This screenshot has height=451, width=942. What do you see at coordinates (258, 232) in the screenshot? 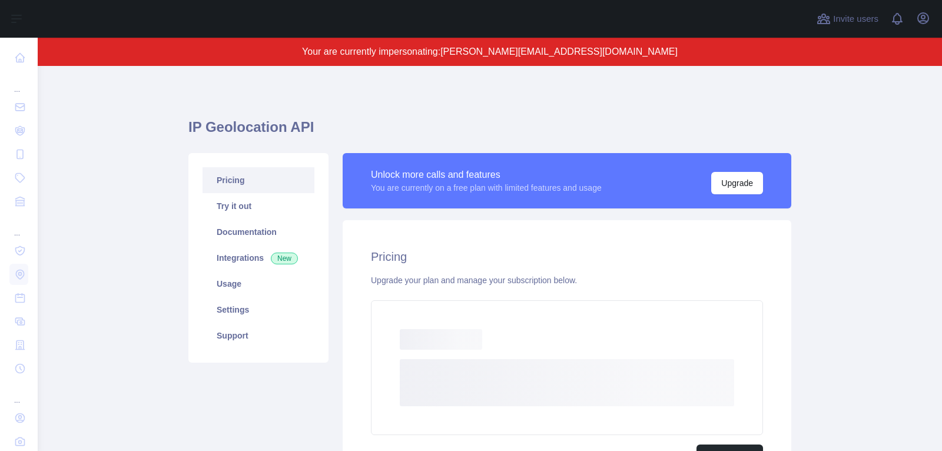
I see `a: Documentation` at bounding box center [258, 232].